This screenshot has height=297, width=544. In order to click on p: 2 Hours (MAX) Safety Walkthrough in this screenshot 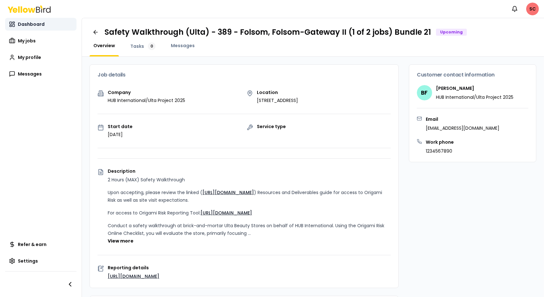, I will do `click(249, 180)`.